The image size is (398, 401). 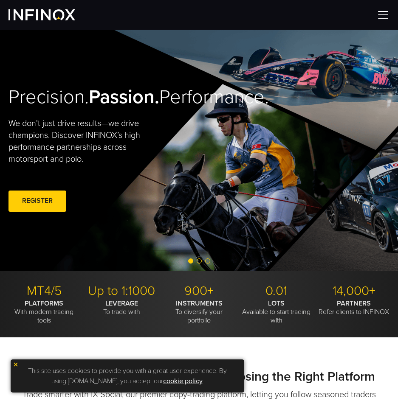 I want to click on strong: Choosing the Right Platform, so click(x=295, y=376).